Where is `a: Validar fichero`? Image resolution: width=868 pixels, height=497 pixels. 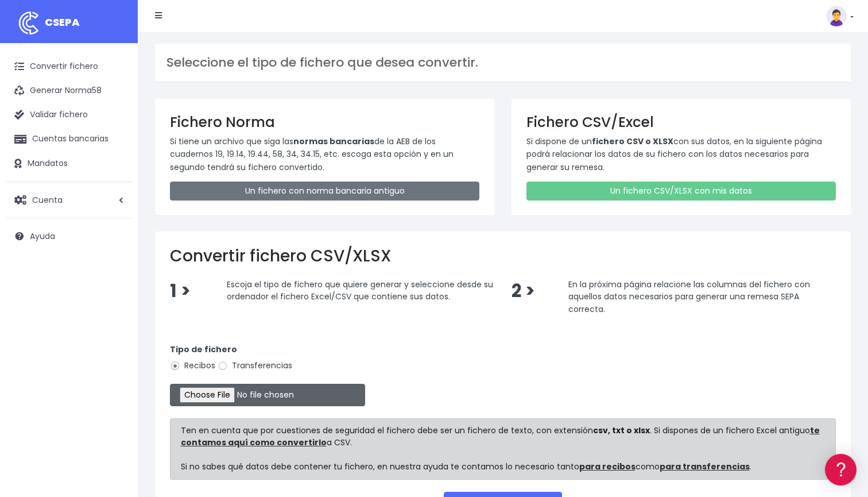 a: Validar fichero is located at coordinates (69, 115).